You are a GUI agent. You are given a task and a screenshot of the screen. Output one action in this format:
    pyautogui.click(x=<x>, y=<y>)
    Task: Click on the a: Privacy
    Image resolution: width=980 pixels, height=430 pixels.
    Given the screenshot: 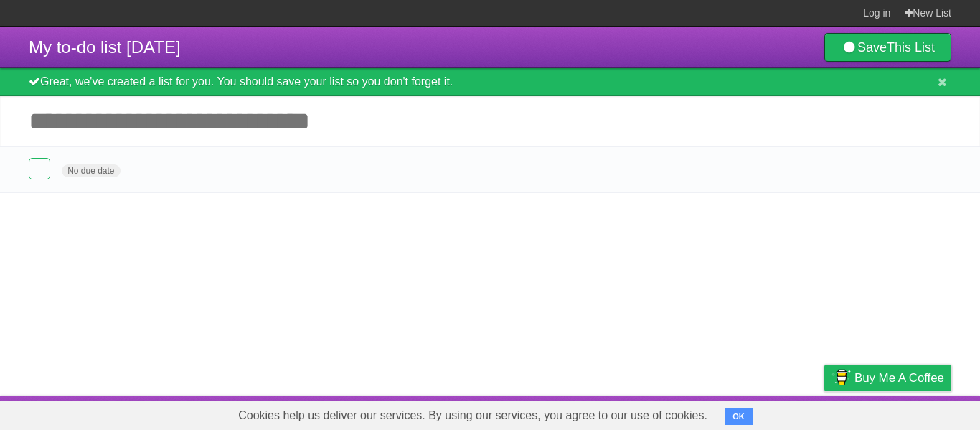 What is the action you would take?
    pyautogui.click(x=825, y=413)
    